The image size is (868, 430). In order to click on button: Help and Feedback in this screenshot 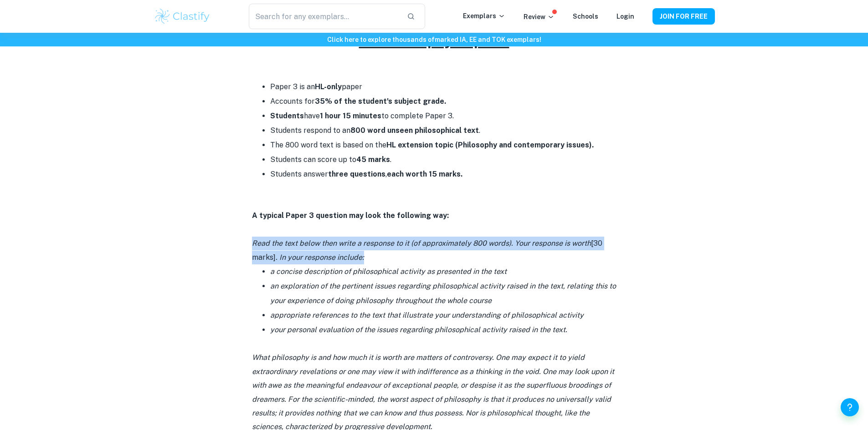, I will do `click(849, 407)`.